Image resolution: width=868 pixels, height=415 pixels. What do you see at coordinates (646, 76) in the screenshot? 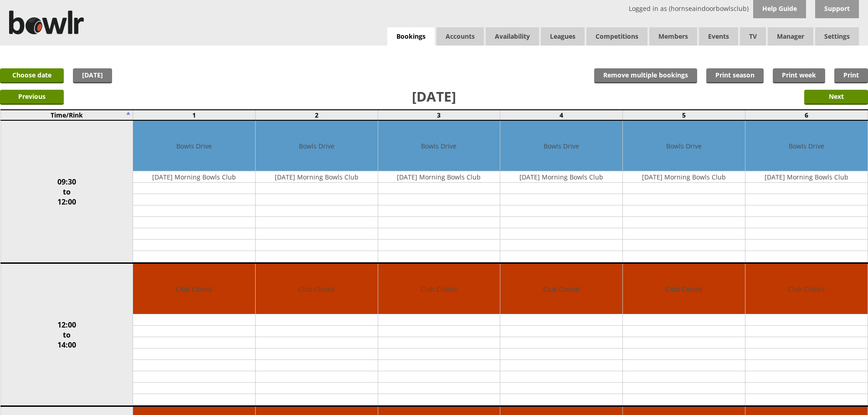
I see `input: Remove multiple bookings` at bounding box center [646, 76].